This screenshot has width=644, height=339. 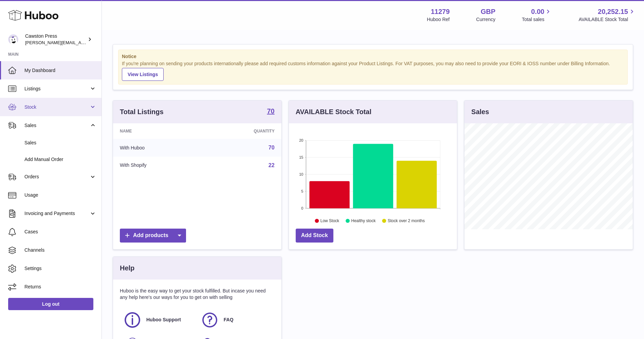 I want to click on th: Quantity, so click(x=242, y=131).